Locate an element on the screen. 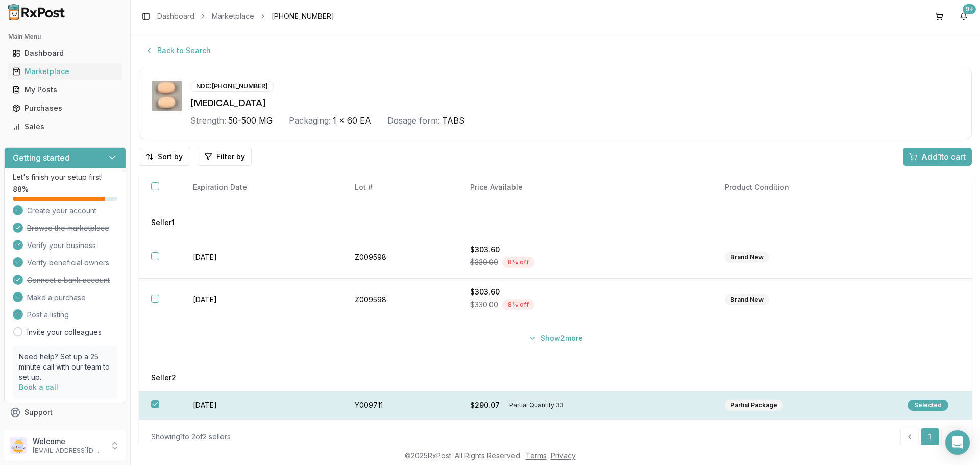 Image resolution: width=980 pixels, height=465 pixels. div: Open Intercom Messenger is located at coordinates (957, 442).